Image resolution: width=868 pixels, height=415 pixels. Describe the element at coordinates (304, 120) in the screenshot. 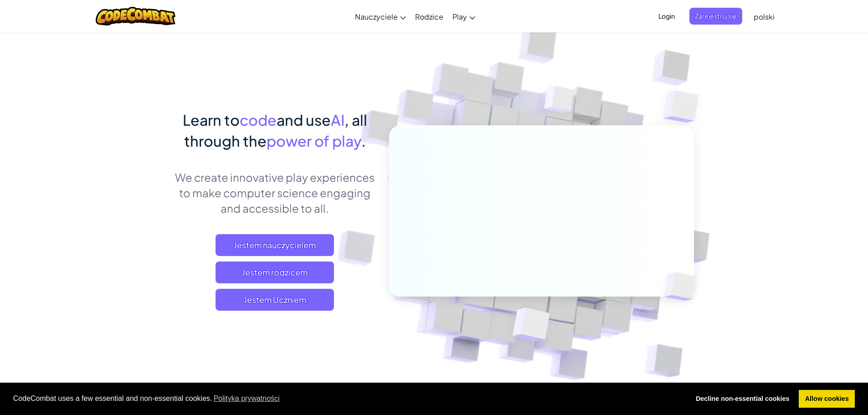

I see `span: and use` at that location.